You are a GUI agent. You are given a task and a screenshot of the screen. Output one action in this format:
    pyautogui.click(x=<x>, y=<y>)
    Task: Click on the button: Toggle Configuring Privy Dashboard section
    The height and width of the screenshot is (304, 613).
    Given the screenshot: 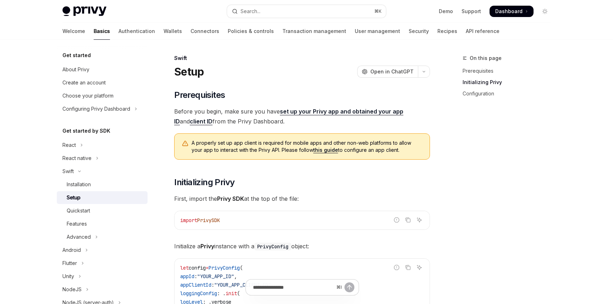 What is the action you would take?
    pyautogui.click(x=102, y=109)
    